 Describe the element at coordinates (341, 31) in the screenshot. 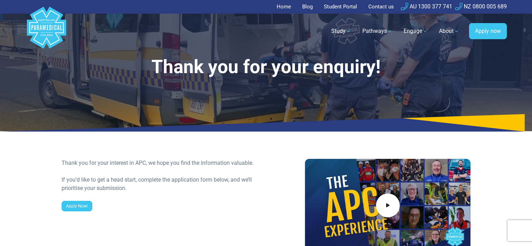

I see `a: Study` at that location.